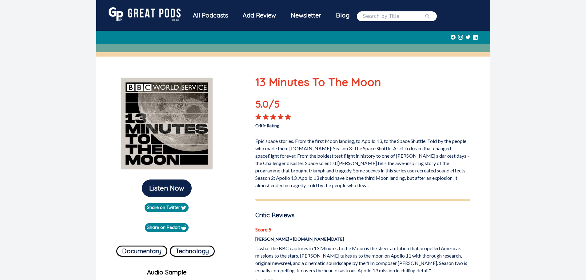 The image size is (586, 280). I want to click on p: 13 Minutes To The Moon, so click(363, 82).